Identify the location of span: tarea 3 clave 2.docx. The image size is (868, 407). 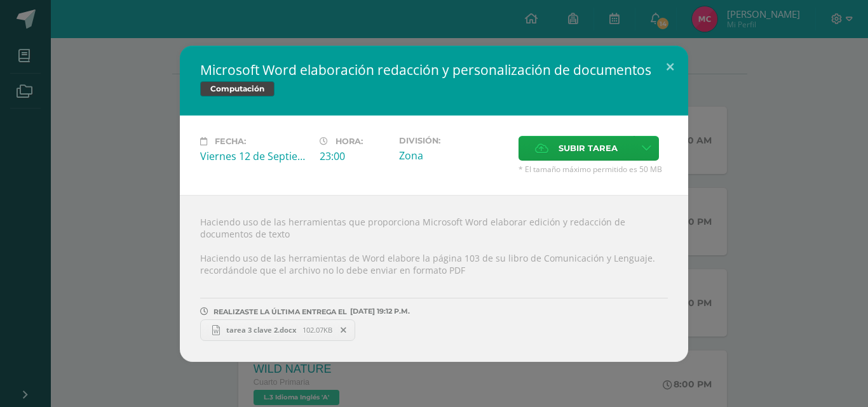
(261, 330).